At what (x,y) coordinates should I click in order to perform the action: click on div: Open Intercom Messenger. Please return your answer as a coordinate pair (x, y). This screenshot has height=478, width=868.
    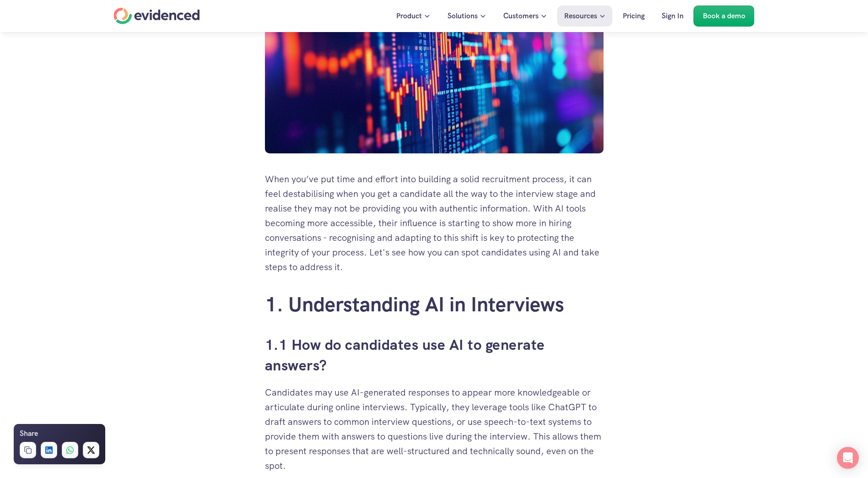
    Looking at the image, I should click on (848, 458).